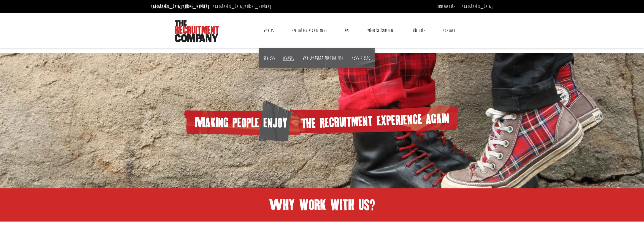  What do you see at coordinates (361, 58) in the screenshot?
I see `a: News & Blog` at bounding box center [361, 58].